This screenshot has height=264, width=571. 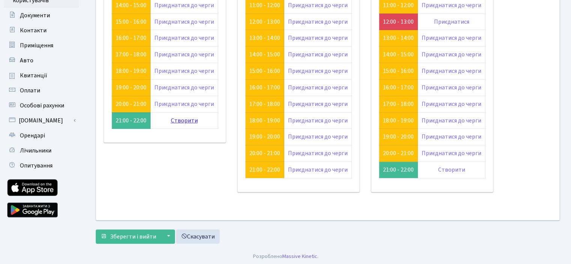 I want to click on a: Лічильники, so click(x=41, y=150).